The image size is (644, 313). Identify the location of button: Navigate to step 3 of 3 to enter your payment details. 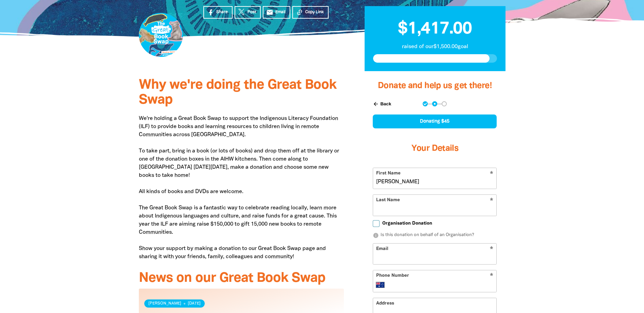
(444, 104).